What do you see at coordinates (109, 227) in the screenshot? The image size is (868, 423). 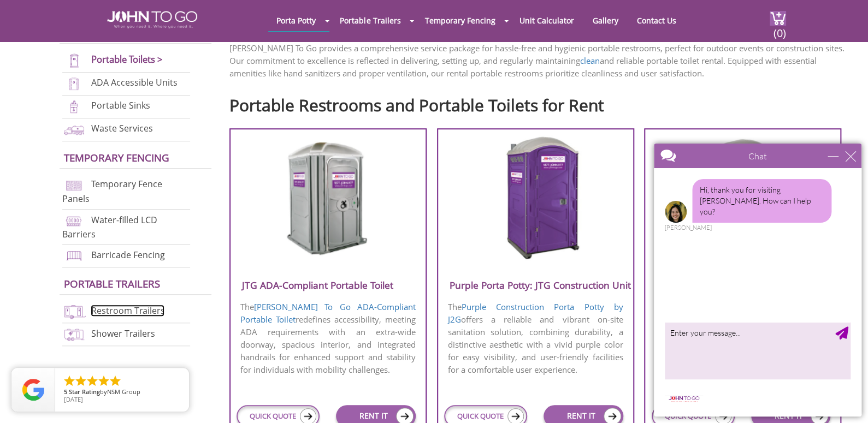 I see `a: Water-filled LCD Barriers` at bounding box center [109, 227].